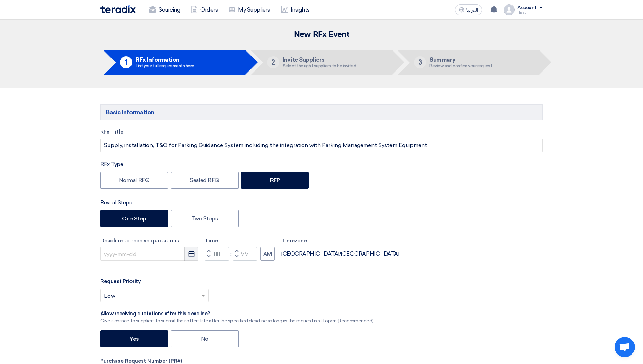 Image resolution: width=643 pixels, height=364 pixels. What do you see at coordinates (420, 62) in the screenshot?
I see `div: 3` at bounding box center [420, 62].